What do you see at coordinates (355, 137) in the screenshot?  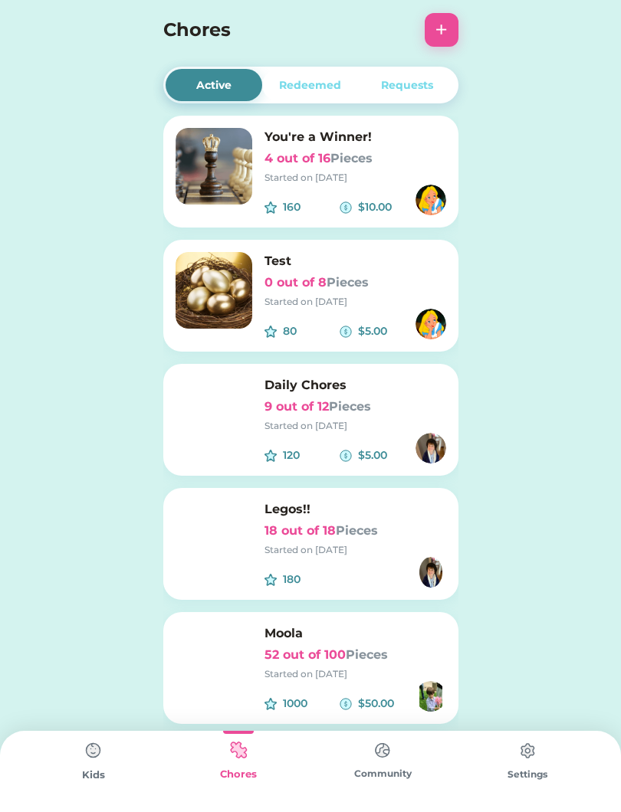 I see `h6: You're a Winner!` at bounding box center [355, 137].